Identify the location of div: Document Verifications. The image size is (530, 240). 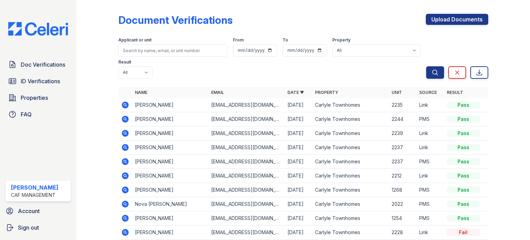
(175, 20).